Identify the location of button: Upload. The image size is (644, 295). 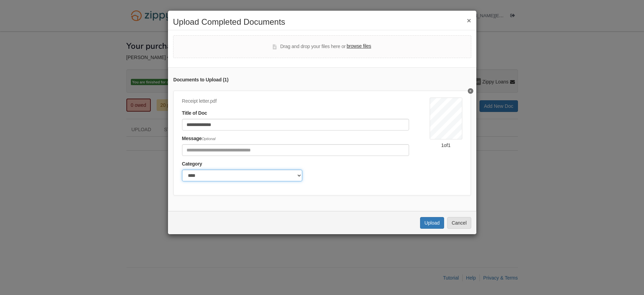
(432, 223).